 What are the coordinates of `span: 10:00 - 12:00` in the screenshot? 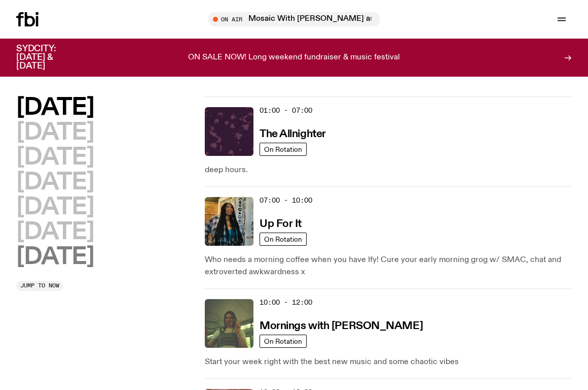 It's located at (286, 302).